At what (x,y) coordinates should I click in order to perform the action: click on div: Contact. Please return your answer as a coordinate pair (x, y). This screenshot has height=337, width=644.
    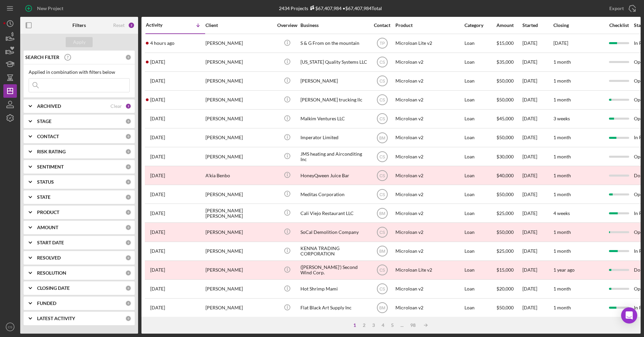
    Looking at the image, I should click on (382, 25).